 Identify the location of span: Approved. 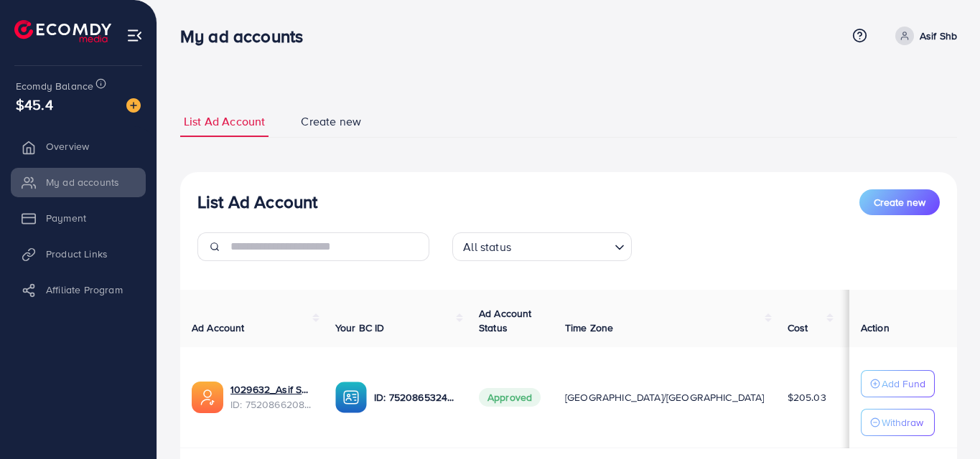
(510, 397).